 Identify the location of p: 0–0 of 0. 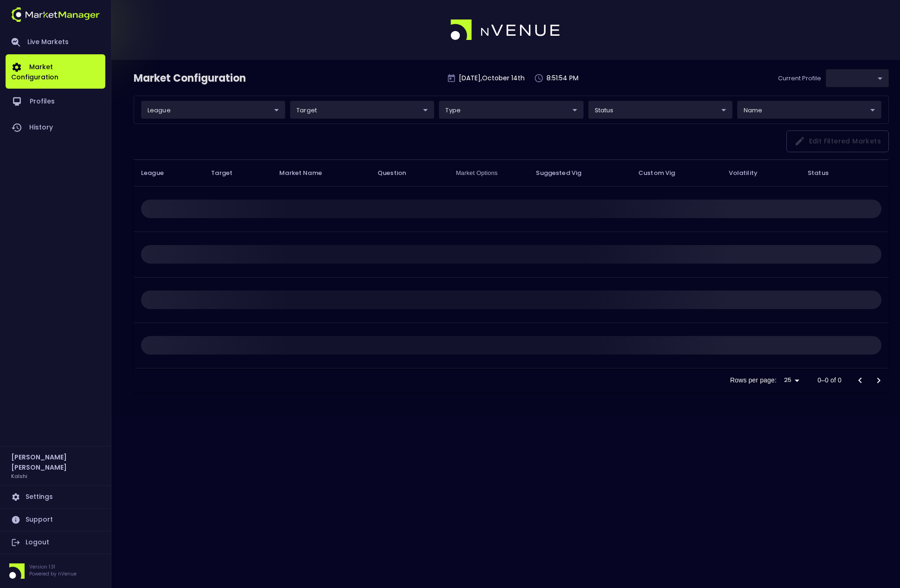
(830, 380).